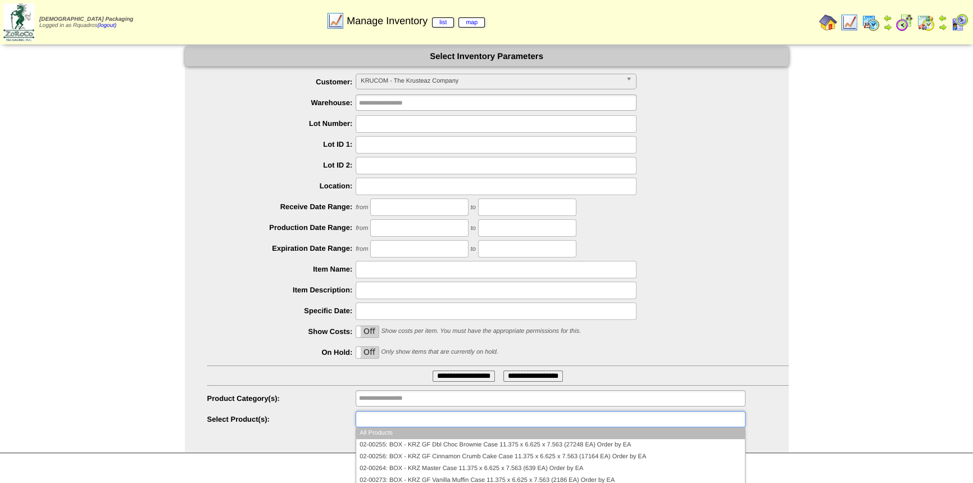  What do you see at coordinates (416, 21) in the screenshot?
I see `span: Manage Inventory` at bounding box center [416, 21].